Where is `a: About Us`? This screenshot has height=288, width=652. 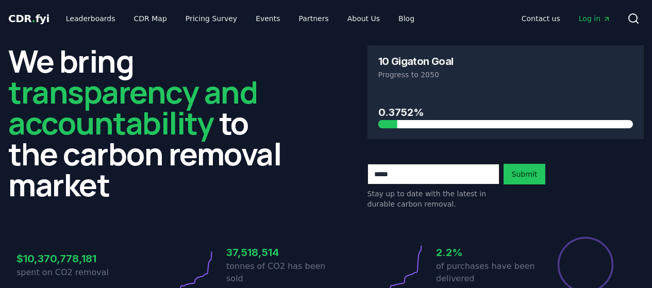
a: About Us is located at coordinates (363, 19).